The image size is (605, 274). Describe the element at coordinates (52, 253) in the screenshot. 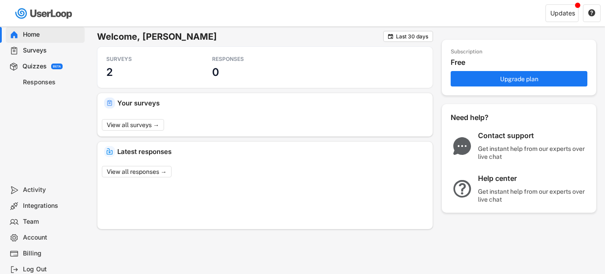

I see `div: Billing` at that location.